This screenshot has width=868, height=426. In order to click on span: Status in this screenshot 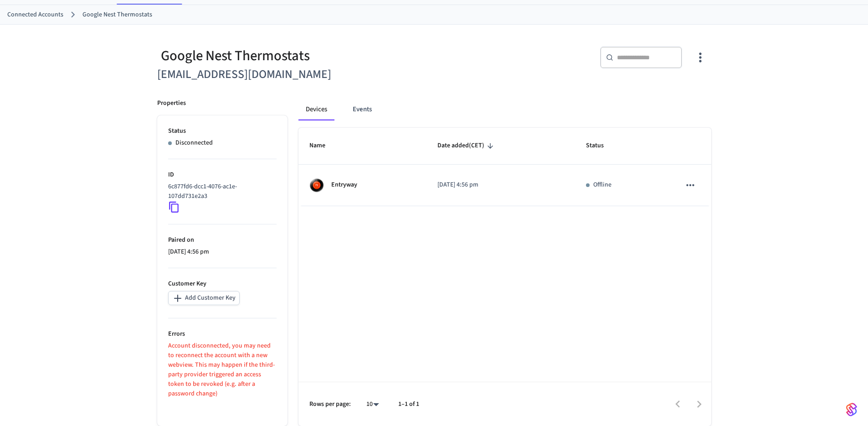, I will do `click(600, 146)`.